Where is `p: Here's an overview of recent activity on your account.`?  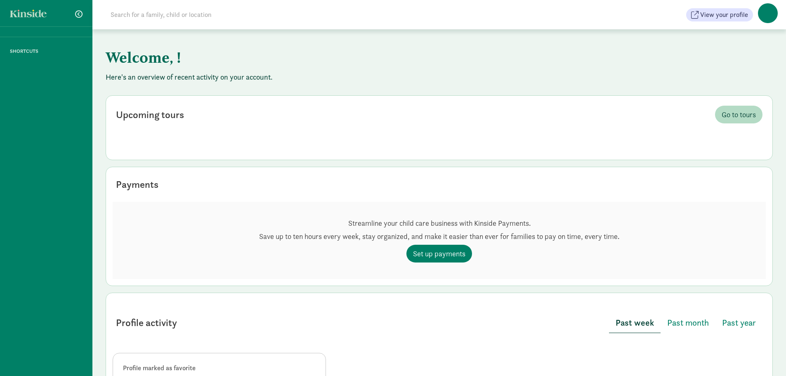 p: Here's an overview of recent activity on your account. is located at coordinates (439, 77).